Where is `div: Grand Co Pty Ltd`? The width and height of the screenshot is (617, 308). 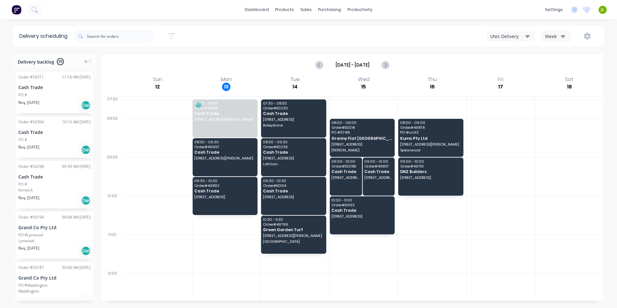 div: Grand Co Pty Ltd is located at coordinates (55, 227).